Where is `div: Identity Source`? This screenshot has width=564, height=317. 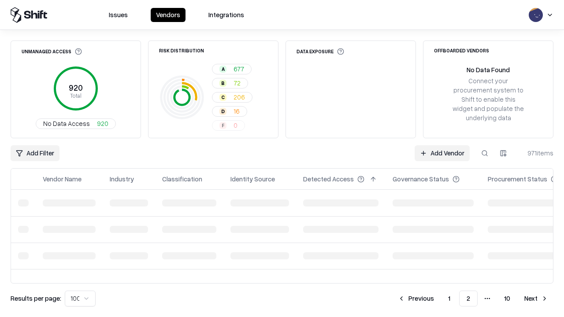 div: Identity Source is located at coordinates (253, 179).